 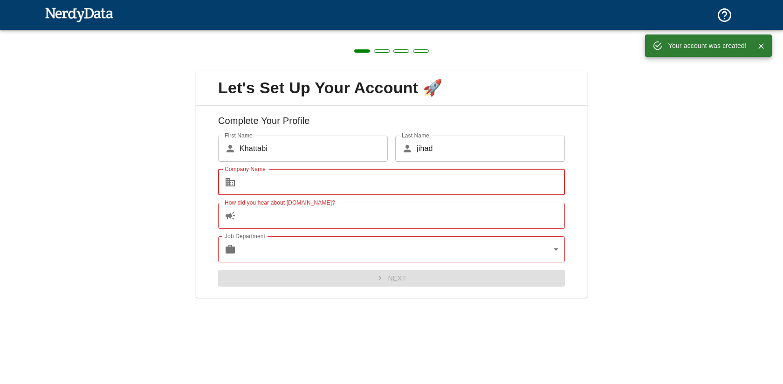 What do you see at coordinates (724, 15) in the screenshot?
I see `button: Support and Documentation` at bounding box center [724, 15].